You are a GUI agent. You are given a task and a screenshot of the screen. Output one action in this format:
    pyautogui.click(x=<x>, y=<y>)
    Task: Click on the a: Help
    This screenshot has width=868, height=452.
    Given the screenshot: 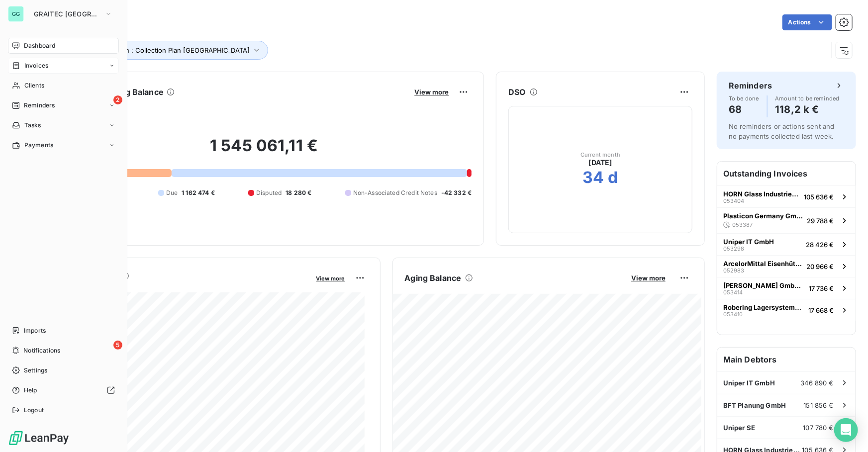 What is the action you would take?
    pyautogui.click(x=63, y=390)
    